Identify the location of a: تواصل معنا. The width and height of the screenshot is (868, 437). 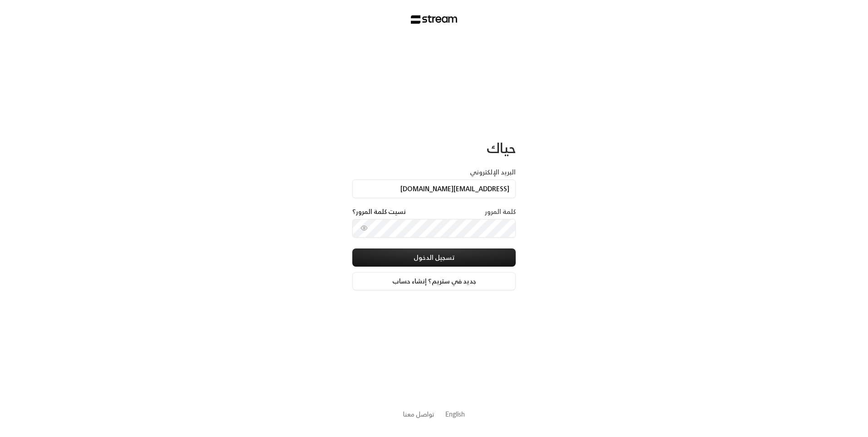
(418, 413).